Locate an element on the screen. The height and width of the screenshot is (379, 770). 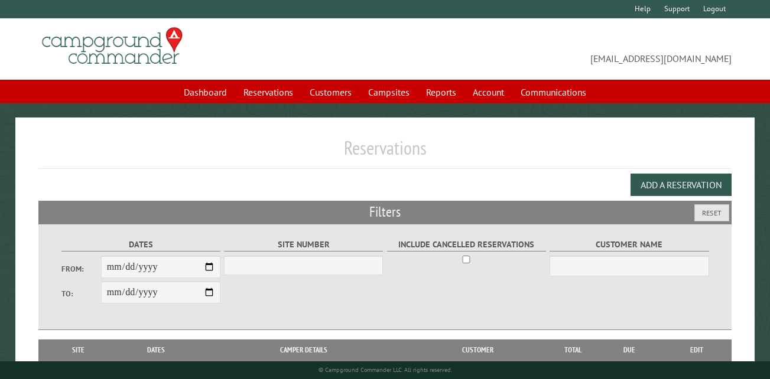
label: To: is located at coordinates (81, 294).